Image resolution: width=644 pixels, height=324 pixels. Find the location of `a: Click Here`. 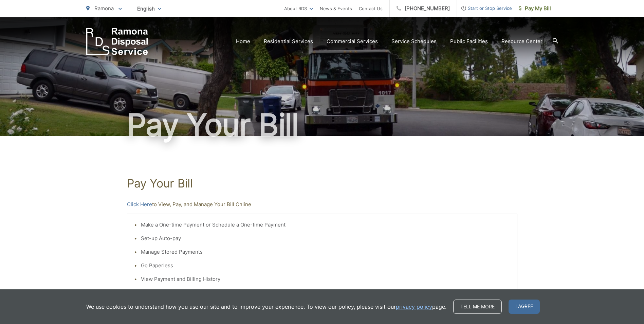

a: Click Here is located at coordinates (139, 205).